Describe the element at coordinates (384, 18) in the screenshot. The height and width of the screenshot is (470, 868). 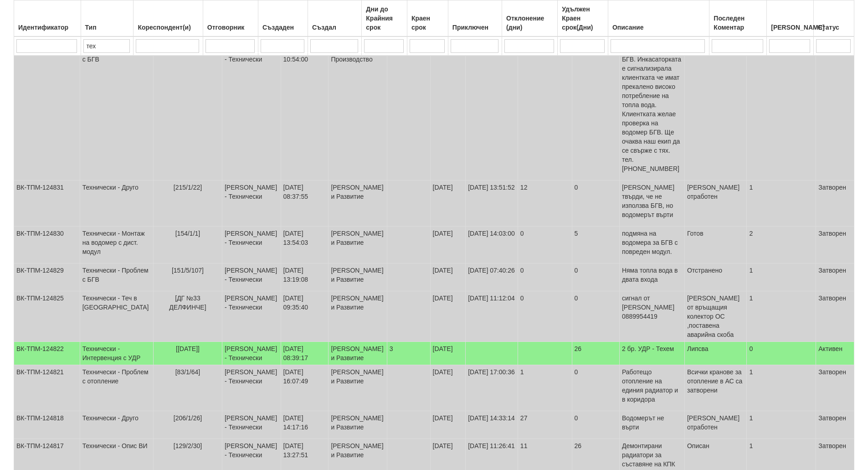
I see `div: Дни до Крайния срок` at that location.